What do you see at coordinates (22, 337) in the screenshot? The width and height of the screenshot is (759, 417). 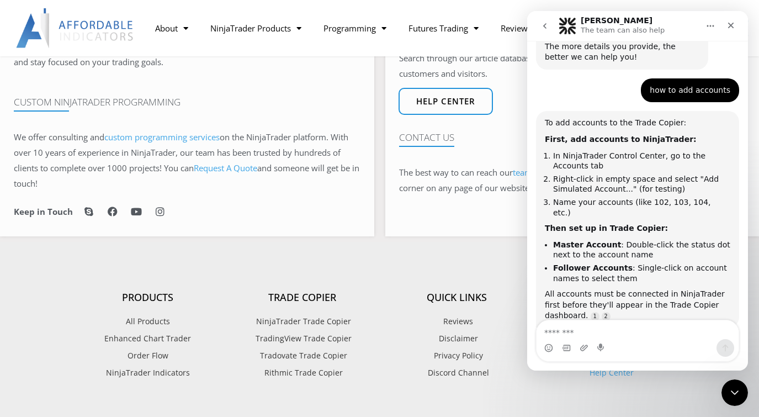 I see `button: Emoji picker` at bounding box center [22, 337].